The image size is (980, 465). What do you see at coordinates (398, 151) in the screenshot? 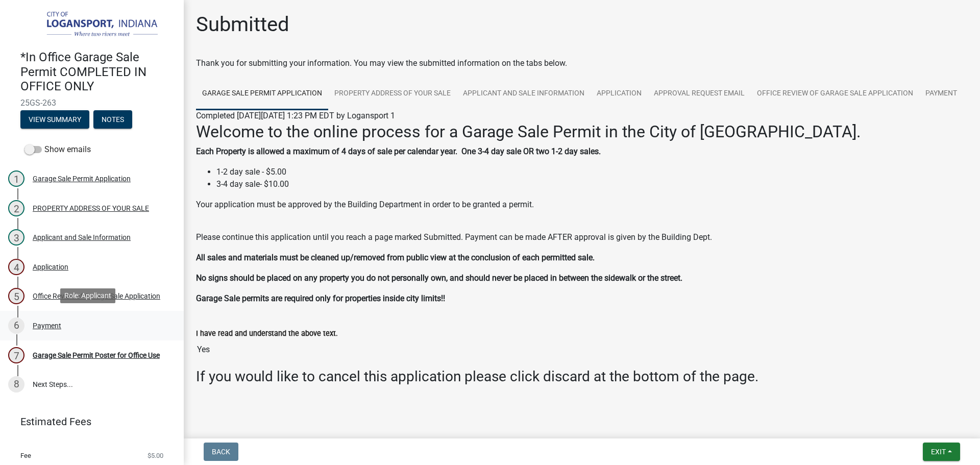
I see `strong: Each Property is allowed a maximum of 4 days of sale per calendar year. One 3-4 day sale OR two 1...` at bounding box center [398, 151].